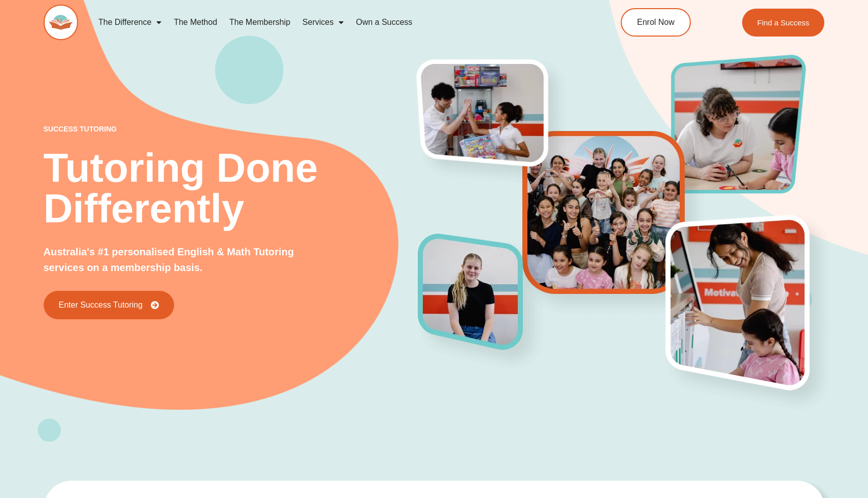 The image size is (868, 498). Describe the element at coordinates (181, 260) in the screenshot. I see `p: Australia's #1 personalised English & Math Tutoring services on a membership basis.` at that location.